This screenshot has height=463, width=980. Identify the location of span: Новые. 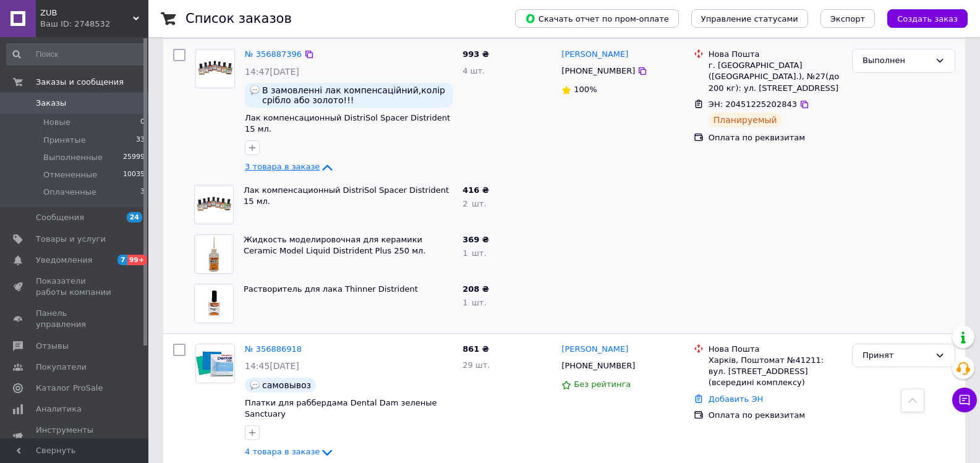
(57, 123).